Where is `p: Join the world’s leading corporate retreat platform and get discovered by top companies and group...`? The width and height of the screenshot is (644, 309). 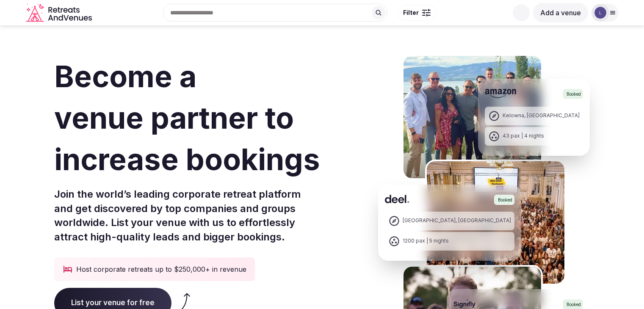 p: Join the world’s leading corporate retreat platform and get discovered by top companies and group... is located at coordinates (209, 216).